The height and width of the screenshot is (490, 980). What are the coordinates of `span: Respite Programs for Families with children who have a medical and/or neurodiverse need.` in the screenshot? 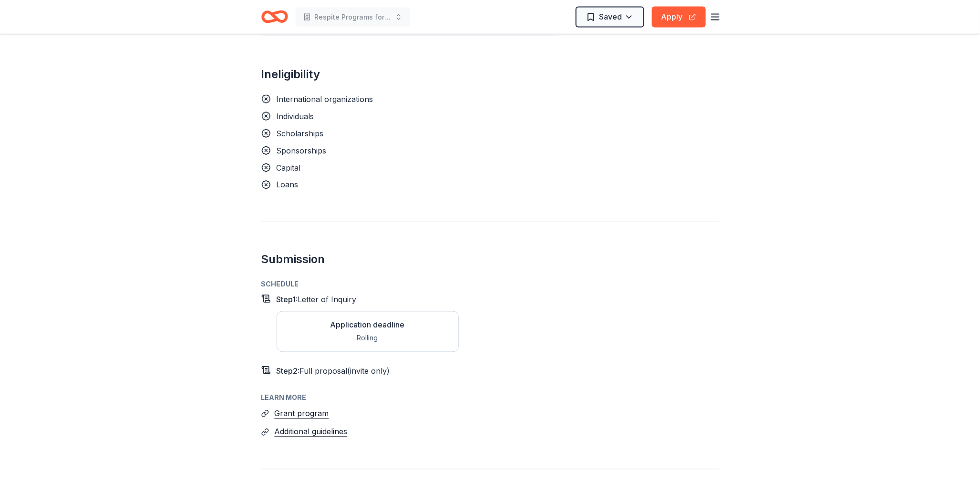 It's located at (353, 17).